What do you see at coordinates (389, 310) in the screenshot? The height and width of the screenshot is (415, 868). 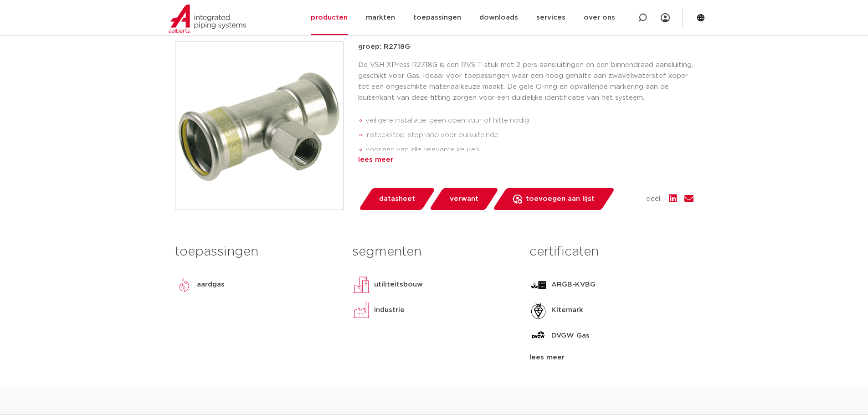 I see `p: industrie` at bounding box center [389, 310].